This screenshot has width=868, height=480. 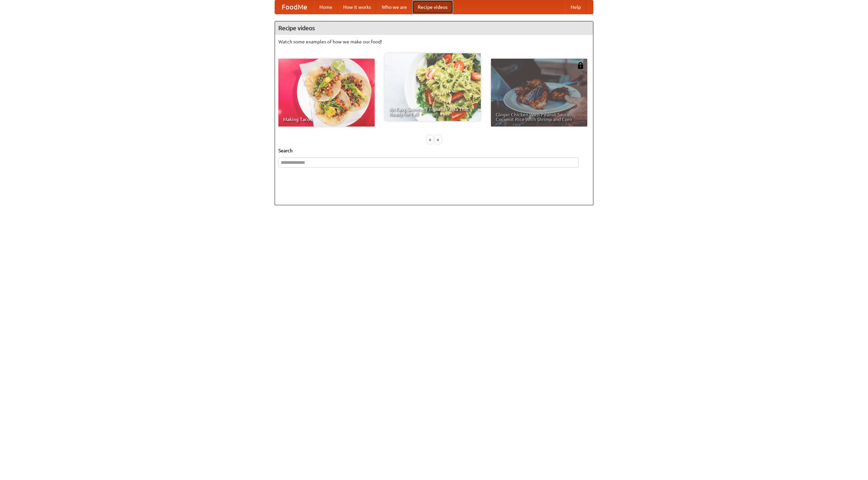 What do you see at coordinates (433, 7) in the screenshot?
I see `a: Recipe videos` at bounding box center [433, 7].